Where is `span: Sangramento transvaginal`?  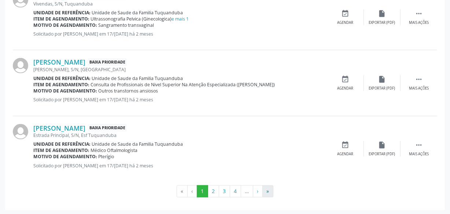
span: Sangramento transvaginal is located at coordinates (126, 25).